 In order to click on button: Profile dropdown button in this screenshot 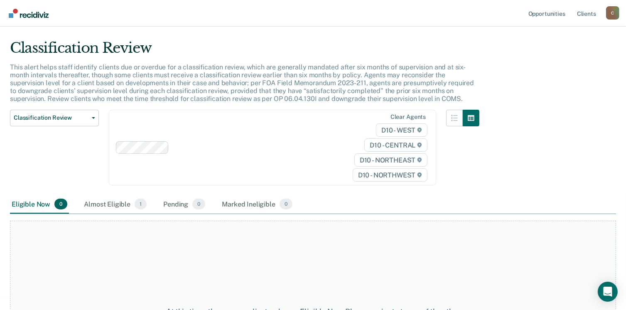, I will do `click(612, 13)`.